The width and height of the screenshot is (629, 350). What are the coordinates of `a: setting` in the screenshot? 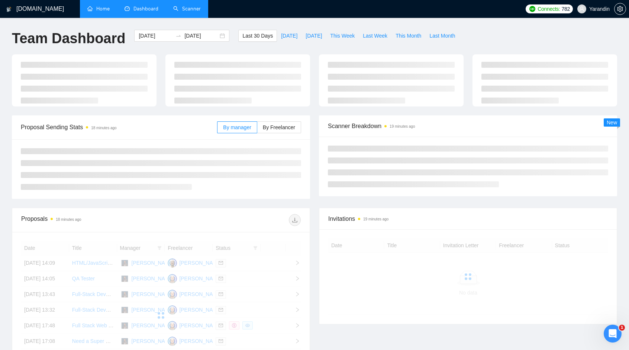 It's located at (620, 9).